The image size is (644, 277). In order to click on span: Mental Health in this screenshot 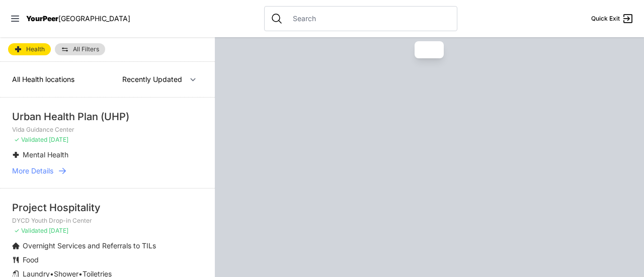, I will do `click(45, 154)`.